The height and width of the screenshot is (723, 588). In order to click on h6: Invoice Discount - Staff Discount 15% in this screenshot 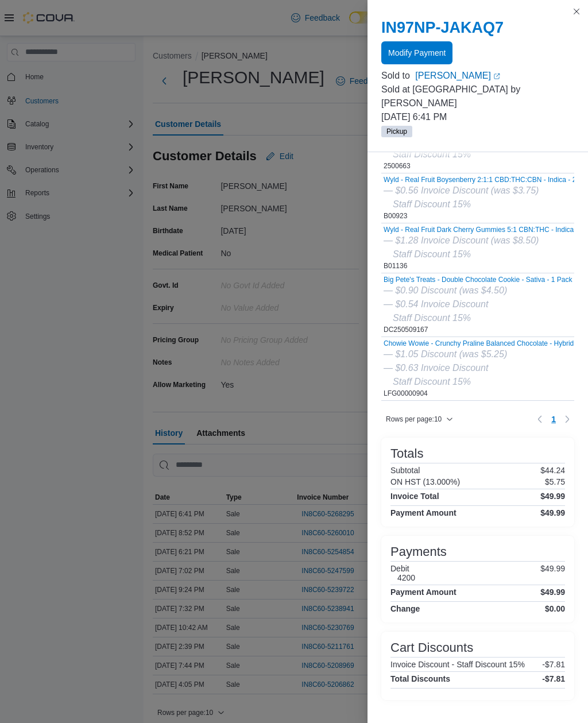, I will do `click(458, 665)`.